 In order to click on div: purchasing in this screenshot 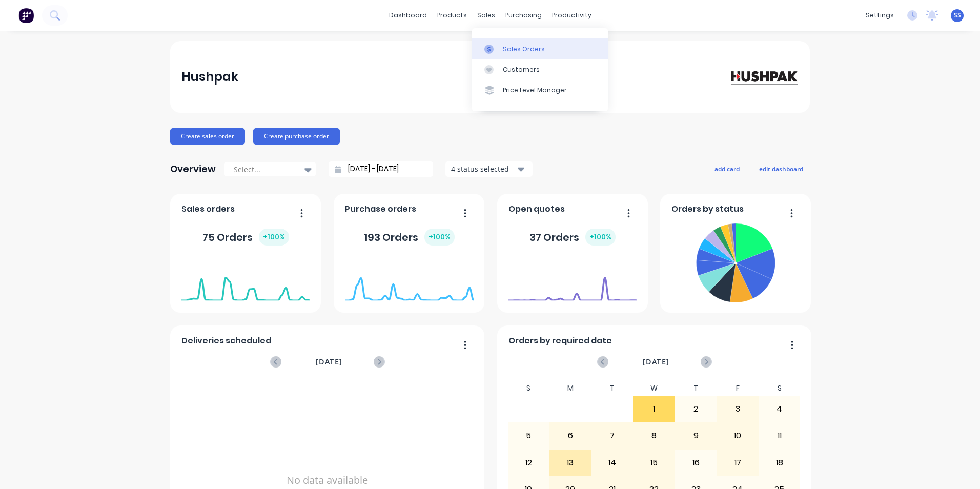, I will do `click(523, 16)`.